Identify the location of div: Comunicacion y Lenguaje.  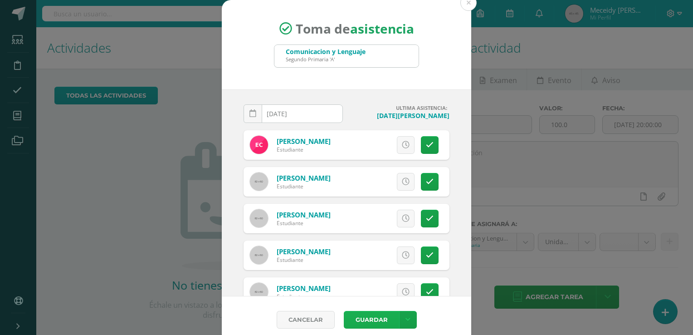
(326, 51).